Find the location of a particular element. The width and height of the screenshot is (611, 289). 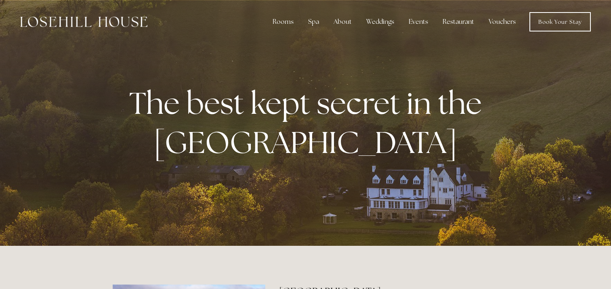

div: Weddings is located at coordinates (380, 22).